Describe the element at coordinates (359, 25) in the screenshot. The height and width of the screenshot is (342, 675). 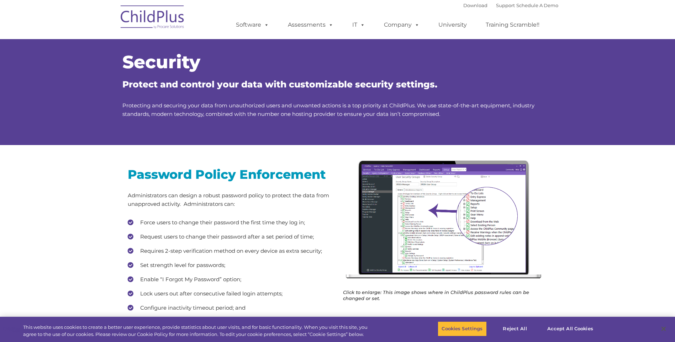
I see `a: IT` at that location.